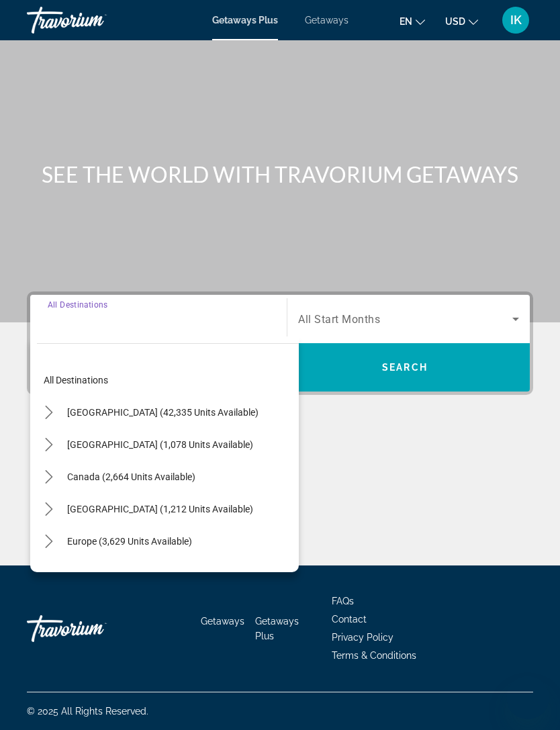 The image size is (560, 730). What do you see at coordinates (405, 368) in the screenshot?
I see `span: Search` at bounding box center [405, 368].